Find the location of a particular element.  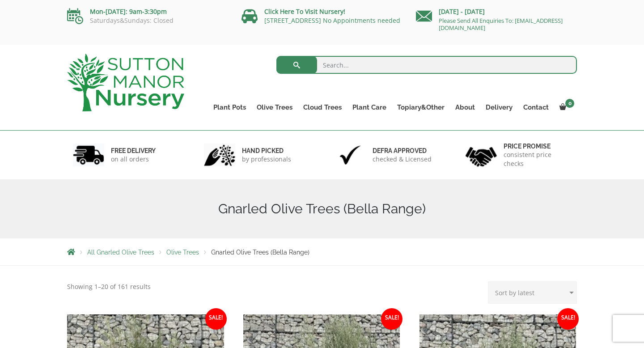

a: Cloud Trees is located at coordinates (322, 107).